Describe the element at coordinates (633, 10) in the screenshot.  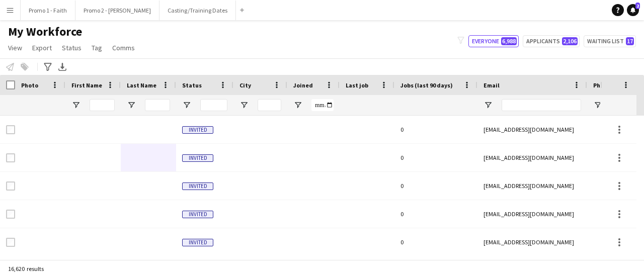
I see `a: 2` at that location.